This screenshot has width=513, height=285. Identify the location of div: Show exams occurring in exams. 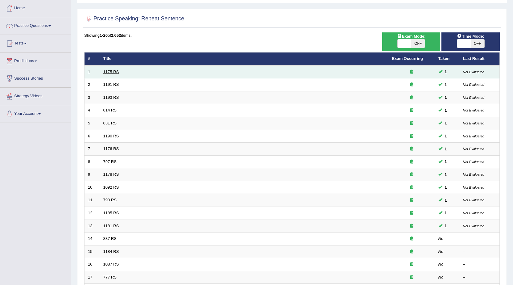
(411, 42).